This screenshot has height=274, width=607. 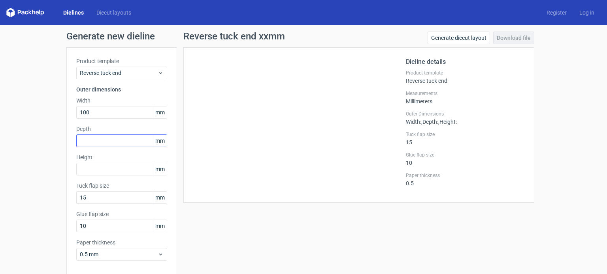 I want to click on label: Measurements, so click(x=465, y=94).